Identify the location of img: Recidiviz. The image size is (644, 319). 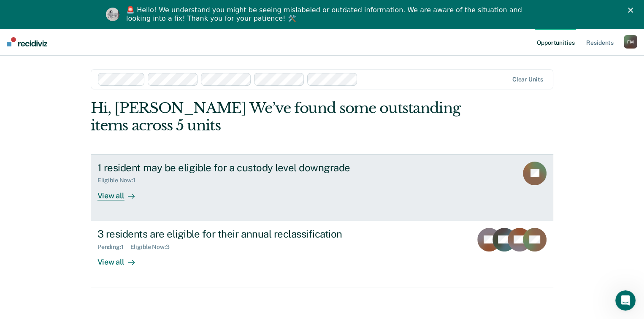
(27, 42).